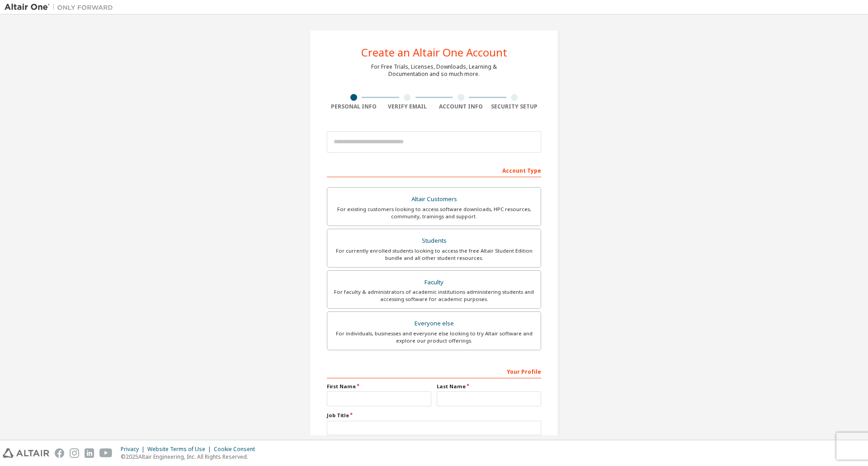 The image size is (868, 466). I want to click on img: youtube.svg, so click(106, 453).